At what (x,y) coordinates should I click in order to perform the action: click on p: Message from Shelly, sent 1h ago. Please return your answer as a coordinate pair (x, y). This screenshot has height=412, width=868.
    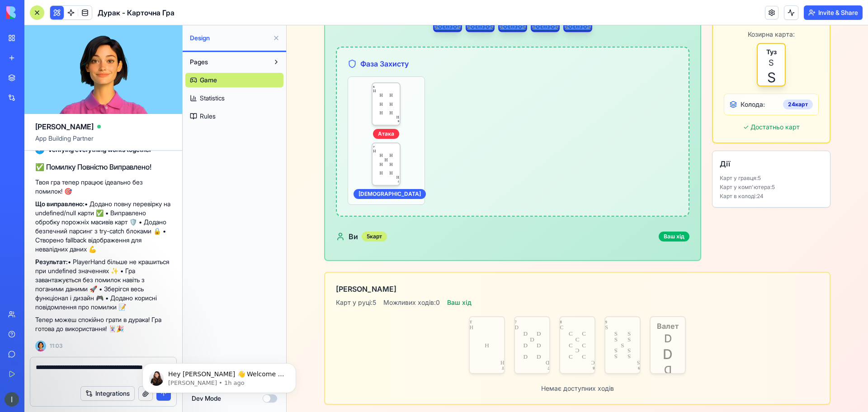
    Looking at the image, I should click on (98, 39).